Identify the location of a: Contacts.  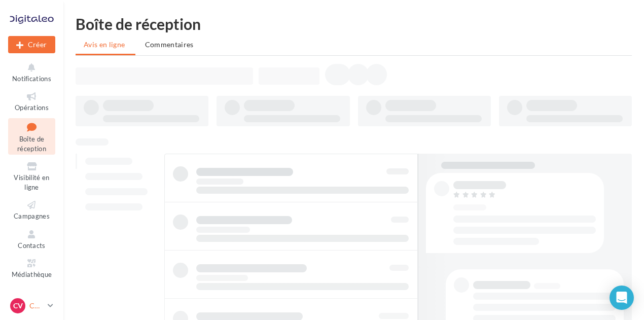
(32, 239).